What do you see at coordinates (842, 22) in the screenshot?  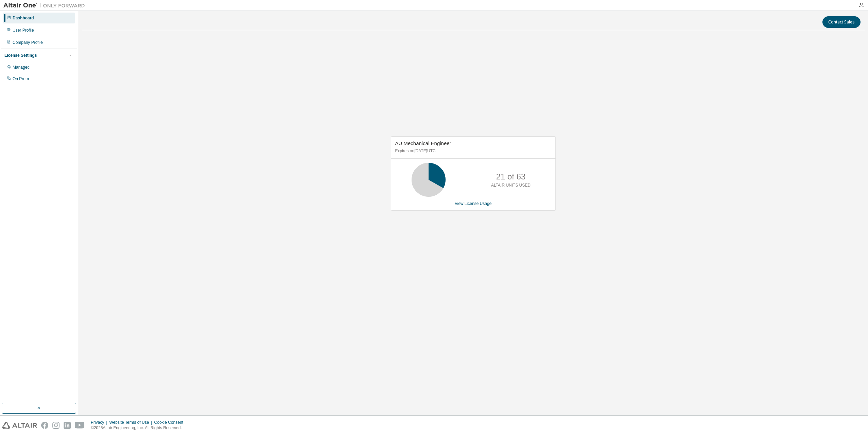 I see `button: Contact Sales` at bounding box center [842, 22].